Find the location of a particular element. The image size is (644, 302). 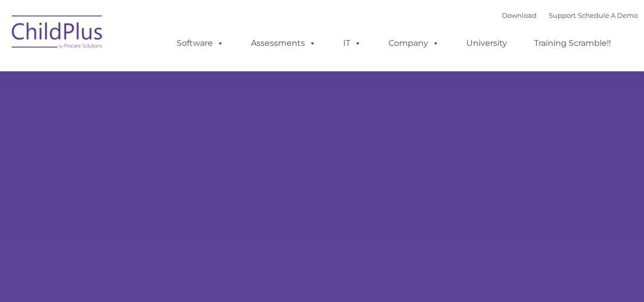

a: IT is located at coordinates (352, 43).